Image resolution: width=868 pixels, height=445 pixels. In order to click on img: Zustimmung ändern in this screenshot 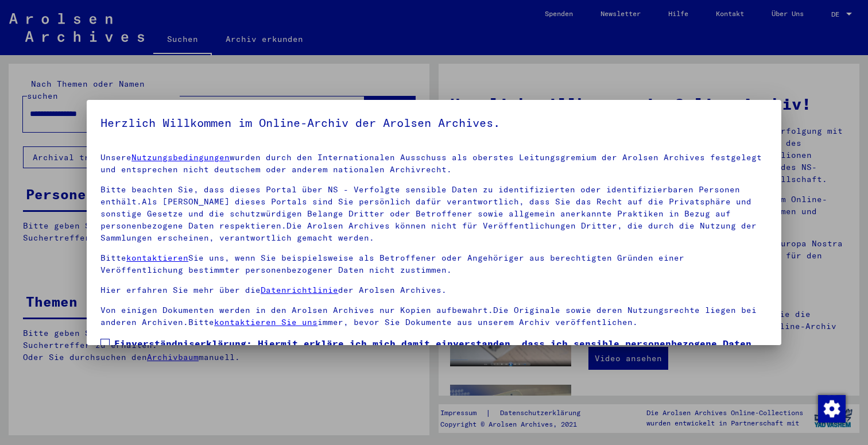, I will do `click(831, 409)`.